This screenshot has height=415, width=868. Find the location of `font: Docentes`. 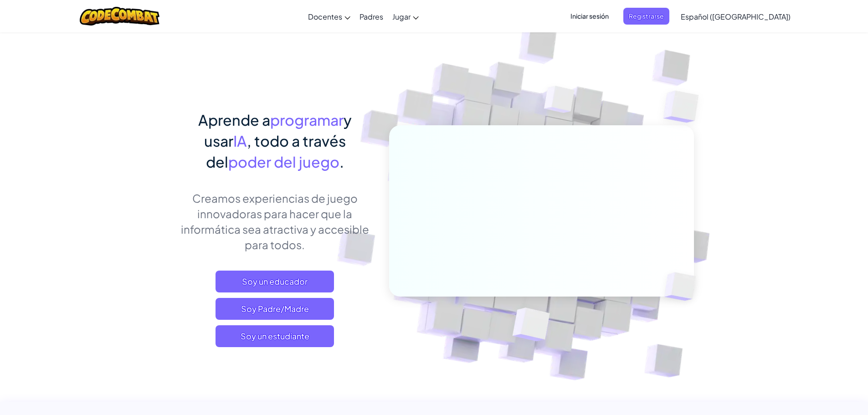

font: Docentes is located at coordinates (324, 17).